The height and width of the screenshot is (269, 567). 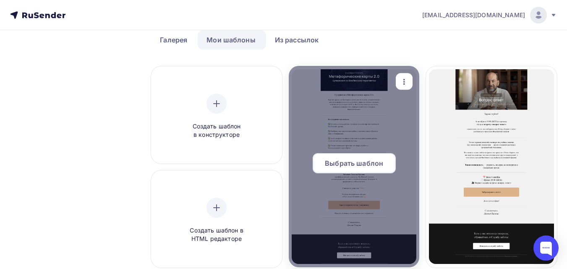 I want to click on span: Выбрать шаблон, so click(x=354, y=163).